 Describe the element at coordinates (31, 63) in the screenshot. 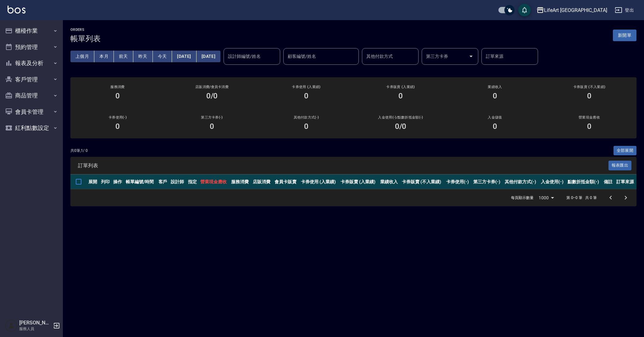

I see `button: 報表及分析` at that location.